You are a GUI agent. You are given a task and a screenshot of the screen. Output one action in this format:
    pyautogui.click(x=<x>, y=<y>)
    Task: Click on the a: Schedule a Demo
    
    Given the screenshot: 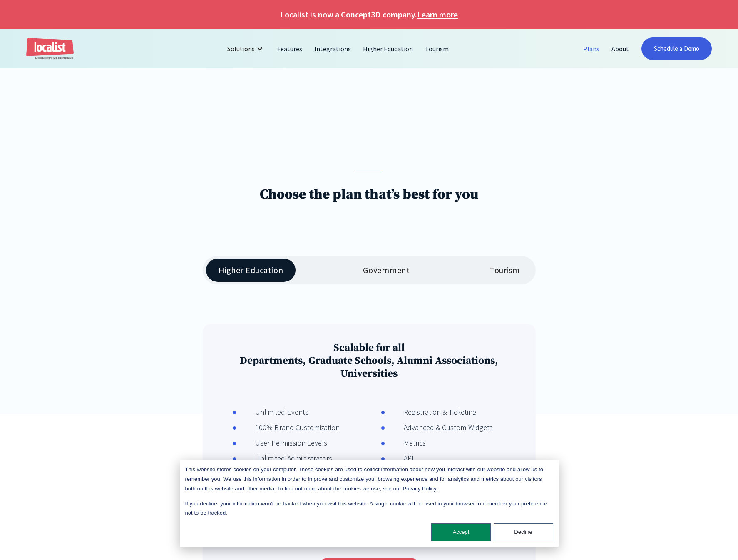 What is the action you would take?
    pyautogui.click(x=676, y=49)
    